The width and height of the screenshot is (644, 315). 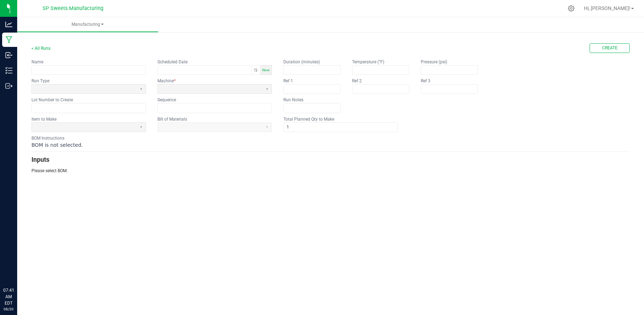 What do you see at coordinates (9, 55) in the screenshot?
I see `inline-svg: Inbound` at bounding box center [9, 55].